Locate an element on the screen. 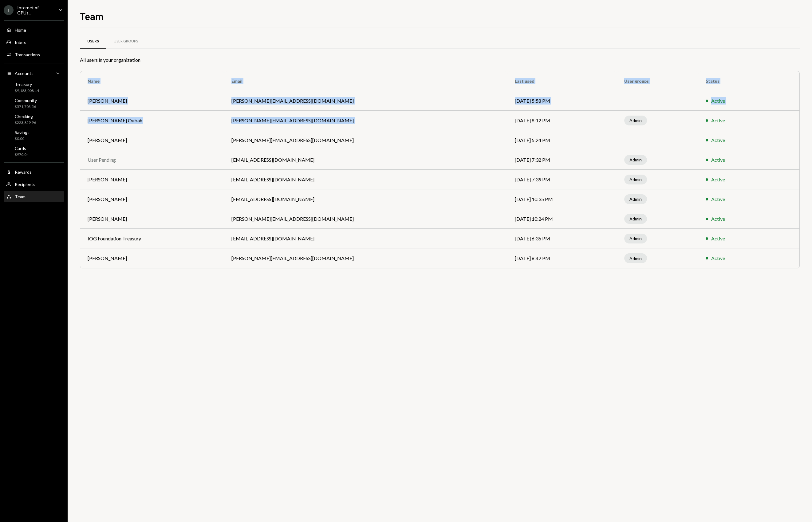  th: Last used is located at coordinates (562, 81).